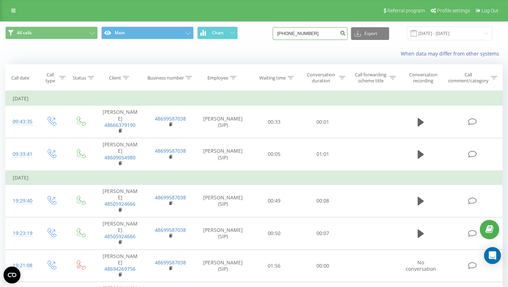 The image size is (508, 287). What do you see at coordinates (406, 11) in the screenshot?
I see `span: Referral program` at bounding box center [406, 11].